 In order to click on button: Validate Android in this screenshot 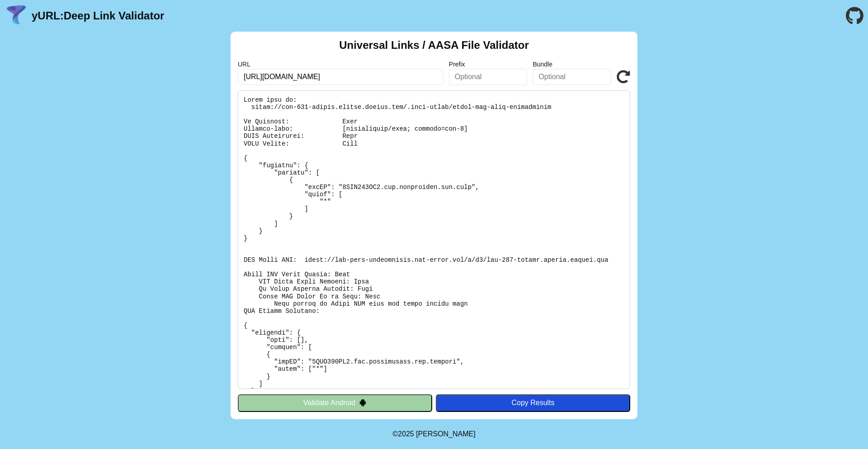, I will do `click(335, 403)`.